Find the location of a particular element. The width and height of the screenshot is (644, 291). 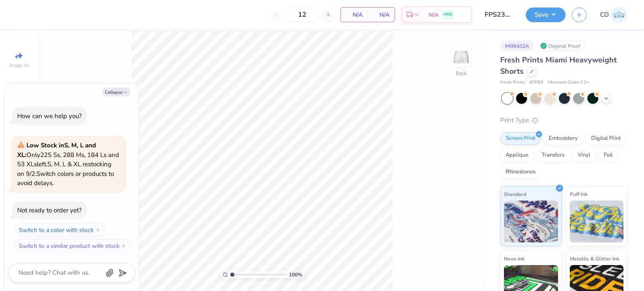

span: Fresh Prints Miami Heavyweight Shorts is located at coordinates (558, 65).